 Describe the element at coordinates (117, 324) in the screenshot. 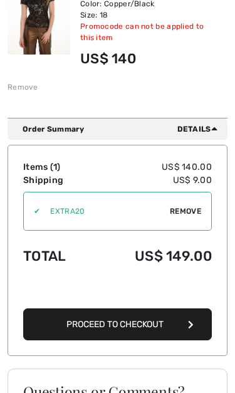

I see `button: Proceed to Checkout` at that location.